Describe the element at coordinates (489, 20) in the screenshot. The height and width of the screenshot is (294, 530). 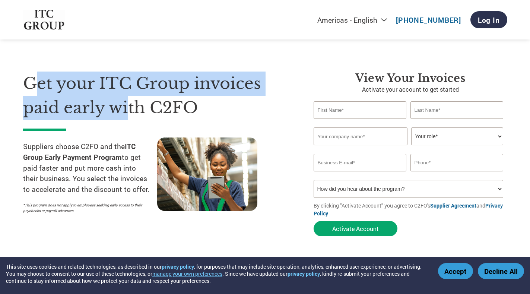
I see `a: Log In` at that location.